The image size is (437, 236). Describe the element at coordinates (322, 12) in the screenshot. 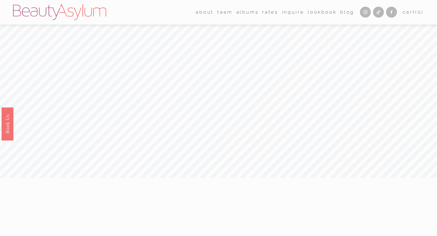

I see `a: Lookbook` at that location.